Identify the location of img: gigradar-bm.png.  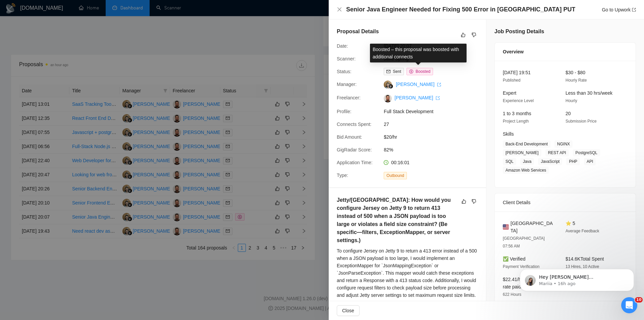
(391, 86).